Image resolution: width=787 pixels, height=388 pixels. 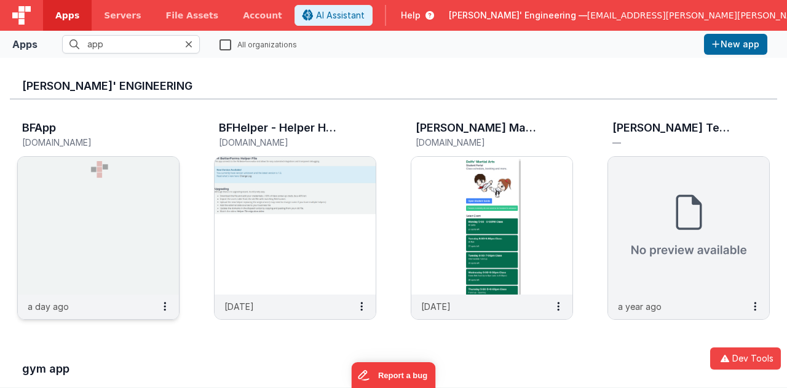 I want to click on button: New app, so click(x=735, y=44).